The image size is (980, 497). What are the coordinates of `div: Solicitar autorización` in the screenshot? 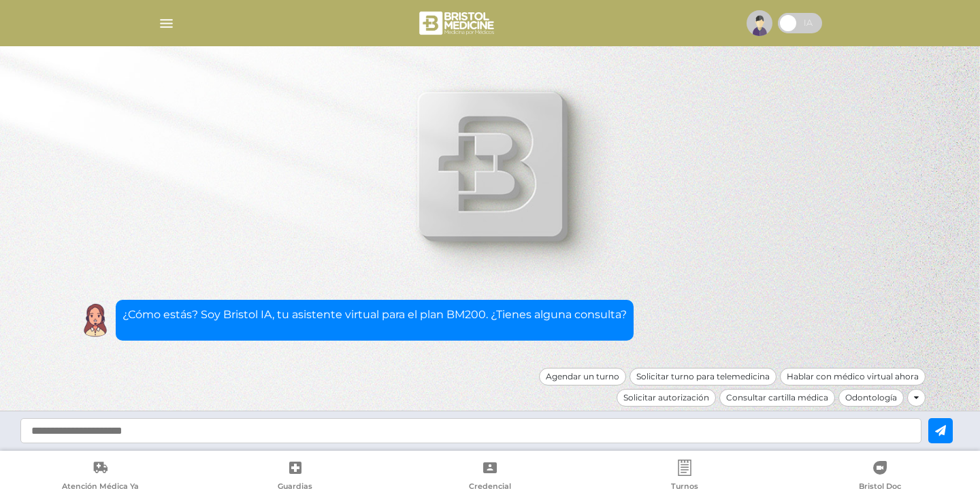 It's located at (666, 398).